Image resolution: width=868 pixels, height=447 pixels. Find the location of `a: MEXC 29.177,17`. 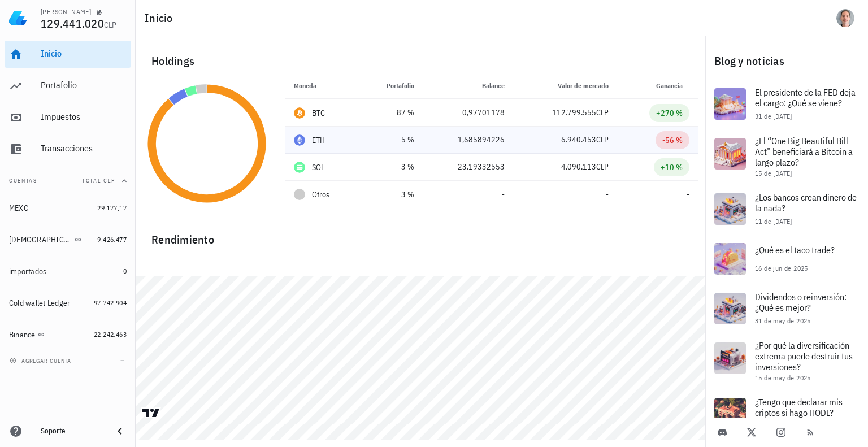

a: MEXC 29.177,17 is located at coordinates (68, 208).